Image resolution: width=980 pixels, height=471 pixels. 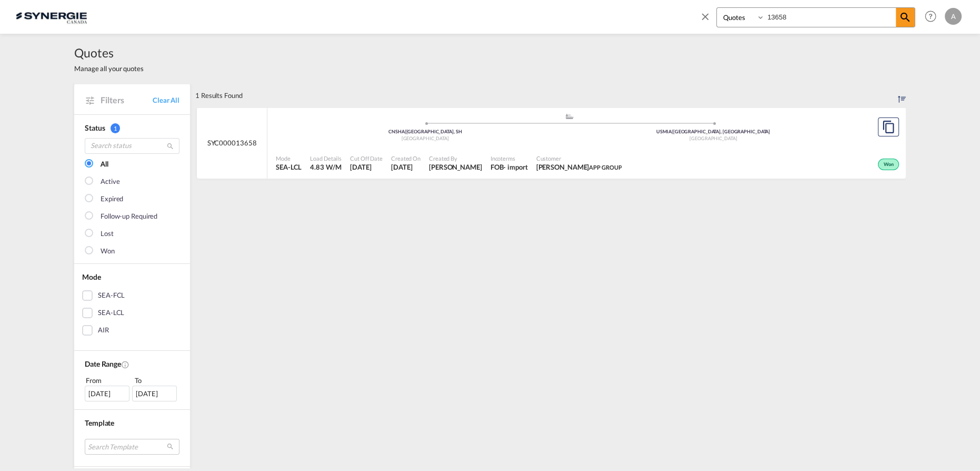 I want to click on div: From, so click(x=108, y=380).